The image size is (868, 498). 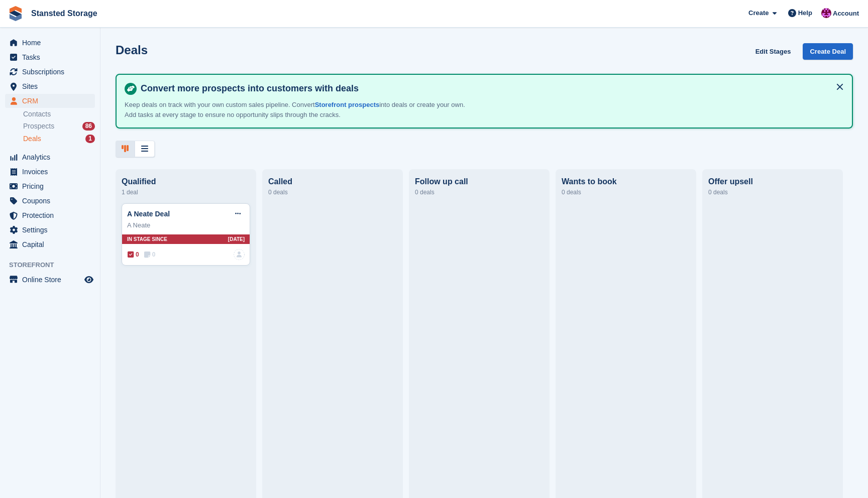 What do you see at coordinates (52, 230) in the screenshot?
I see `span: Settings` at bounding box center [52, 230].